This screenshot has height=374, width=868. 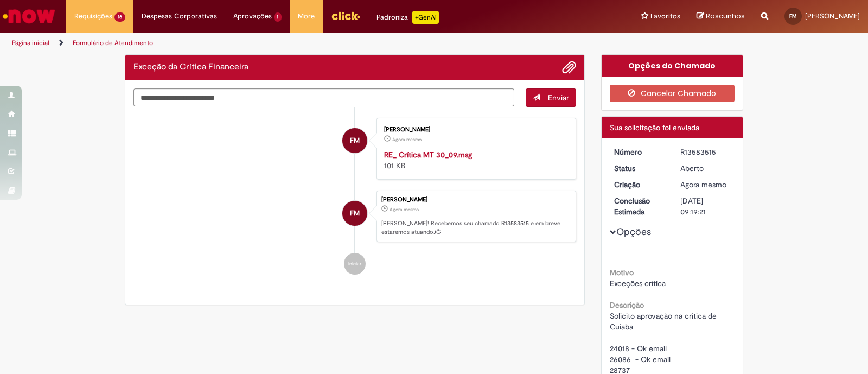 I want to click on div: 30/09/2025 17:19:18, so click(x=705, y=184).